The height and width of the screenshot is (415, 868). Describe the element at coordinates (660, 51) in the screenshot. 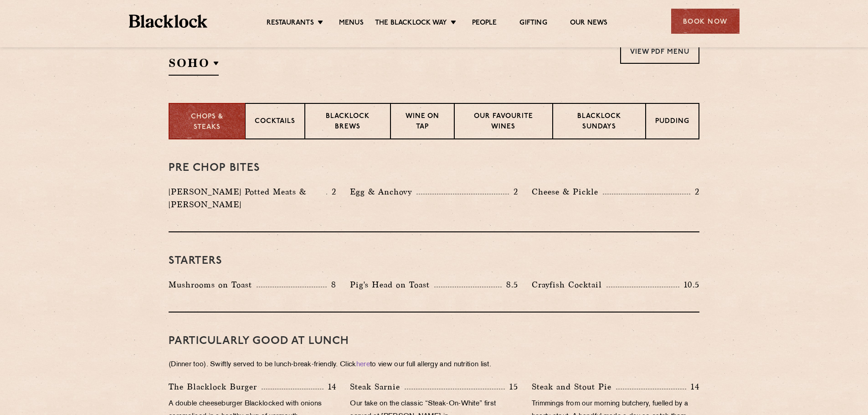

I see `a: View PDF Menu` at that location.